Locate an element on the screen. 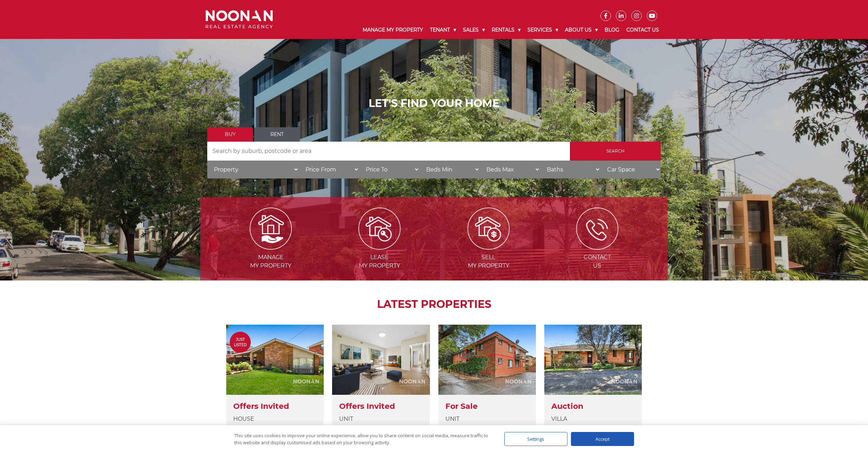  img: Lease my property is located at coordinates (379, 229).